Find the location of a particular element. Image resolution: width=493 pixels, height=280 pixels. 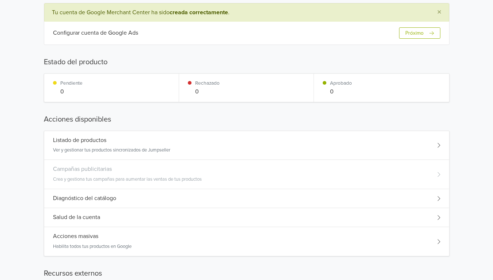

p: Habilita todos tus productos en Google is located at coordinates (92, 247).